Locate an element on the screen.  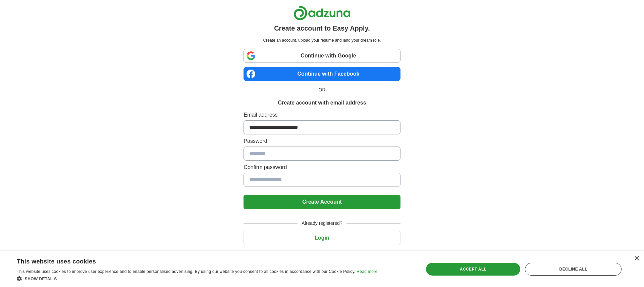
p: Create an account, upload your resume and land your dream role. is located at coordinates (322, 40).